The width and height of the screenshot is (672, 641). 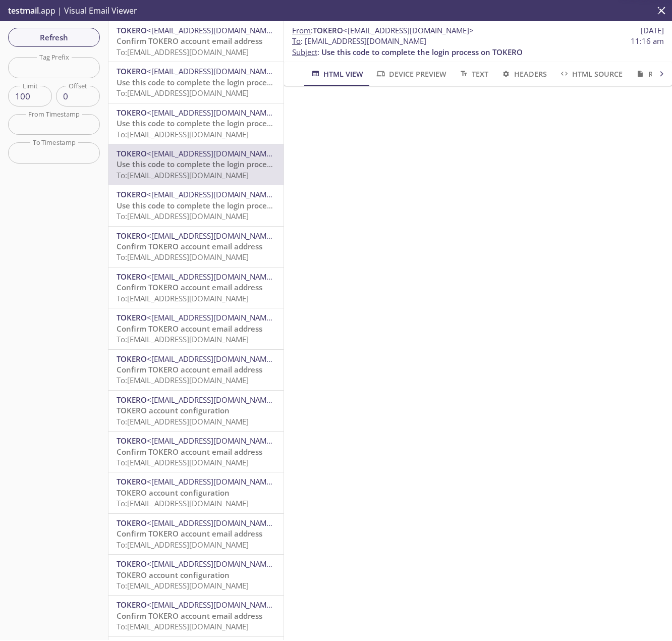 What do you see at coordinates (296, 41) in the screenshot?
I see `span: To` at bounding box center [296, 41].